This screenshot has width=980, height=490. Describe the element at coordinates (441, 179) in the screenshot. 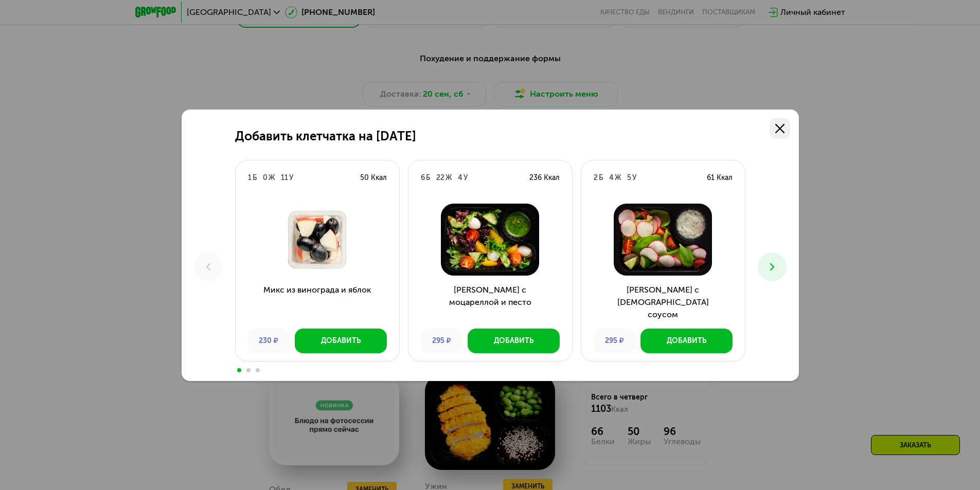

I see `div: 22` at that location.